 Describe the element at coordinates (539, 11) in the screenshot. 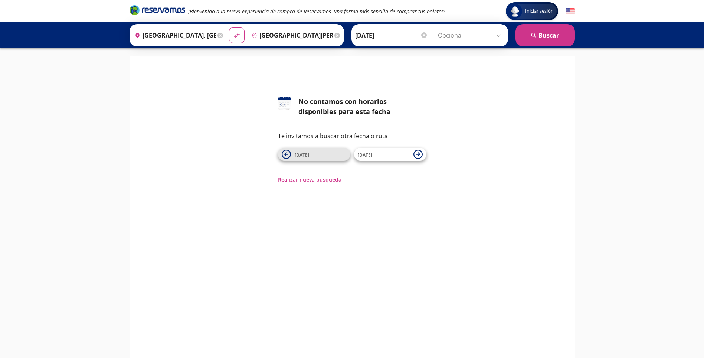

I see `span: Iniciar sesión` at that location.